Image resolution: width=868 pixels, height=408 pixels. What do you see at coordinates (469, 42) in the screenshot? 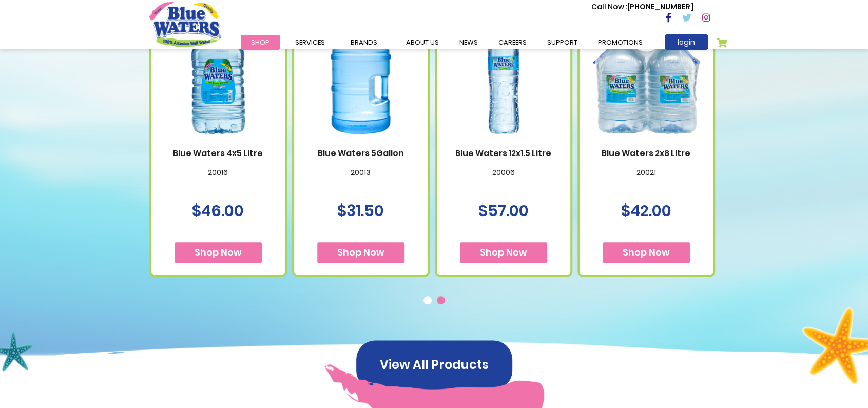
I see `a: News` at bounding box center [469, 42].